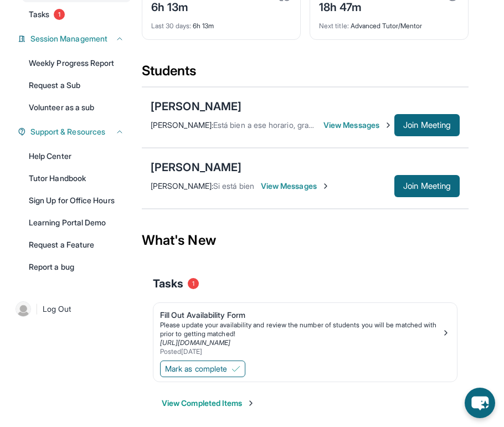  I want to click on a: Report a bug, so click(77, 267).